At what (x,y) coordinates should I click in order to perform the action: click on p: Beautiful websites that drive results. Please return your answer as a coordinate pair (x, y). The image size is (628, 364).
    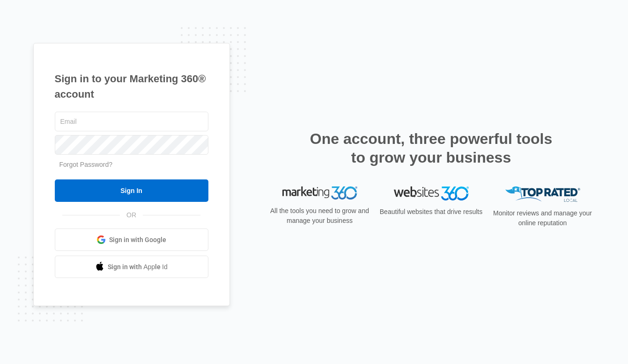
    Looking at the image, I should click on (431, 212).